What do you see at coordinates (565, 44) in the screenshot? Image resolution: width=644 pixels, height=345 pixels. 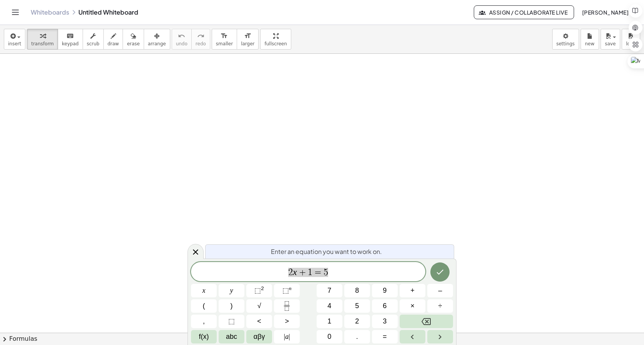 I see `span: settings` at bounding box center [565, 44].